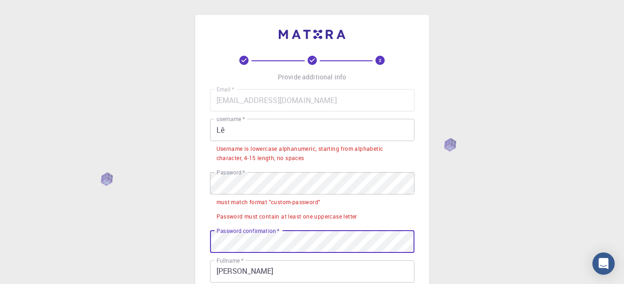 The height and width of the screenshot is (284, 624). I want to click on div: Open Intercom Messenger, so click(603, 264).